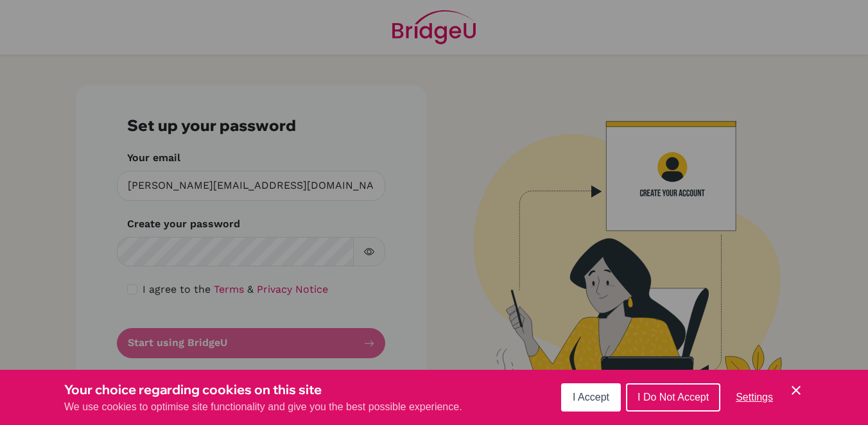  Describe the element at coordinates (754, 397) in the screenshot. I see `button: Settings` at that location.